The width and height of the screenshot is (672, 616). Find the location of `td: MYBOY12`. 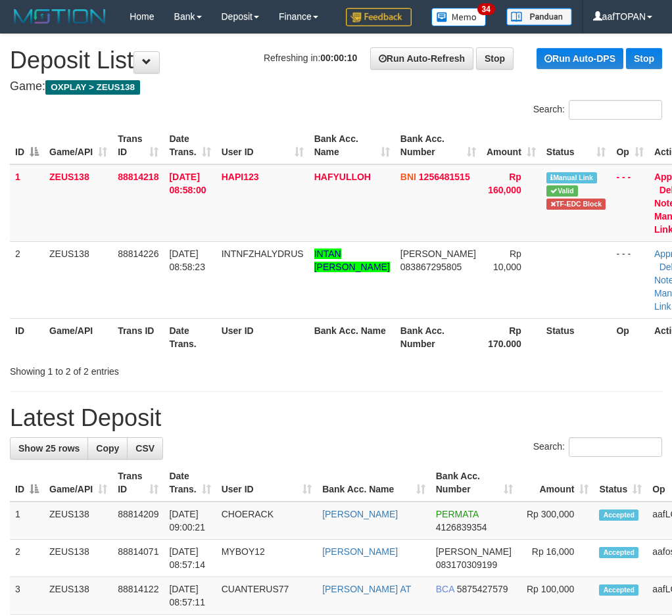

td: MYBOY12 is located at coordinates (267, 558).